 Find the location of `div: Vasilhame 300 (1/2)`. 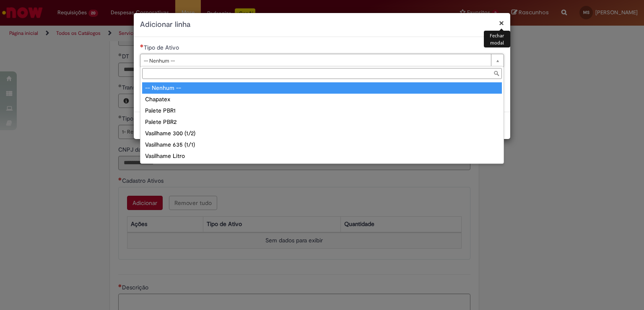

div: Vasilhame 300 (1/2) is located at coordinates (322, 133).